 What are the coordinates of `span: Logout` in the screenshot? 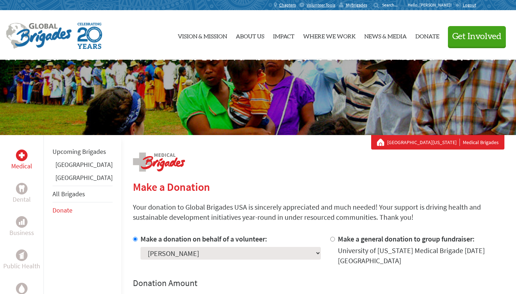 It's located at (469, 5).